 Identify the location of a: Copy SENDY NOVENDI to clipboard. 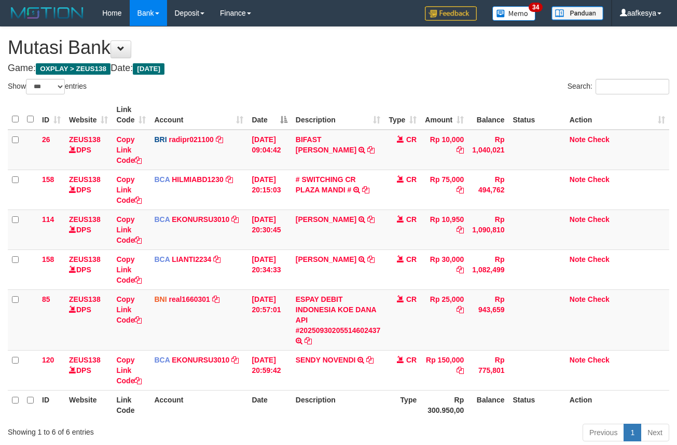
(370, 360).